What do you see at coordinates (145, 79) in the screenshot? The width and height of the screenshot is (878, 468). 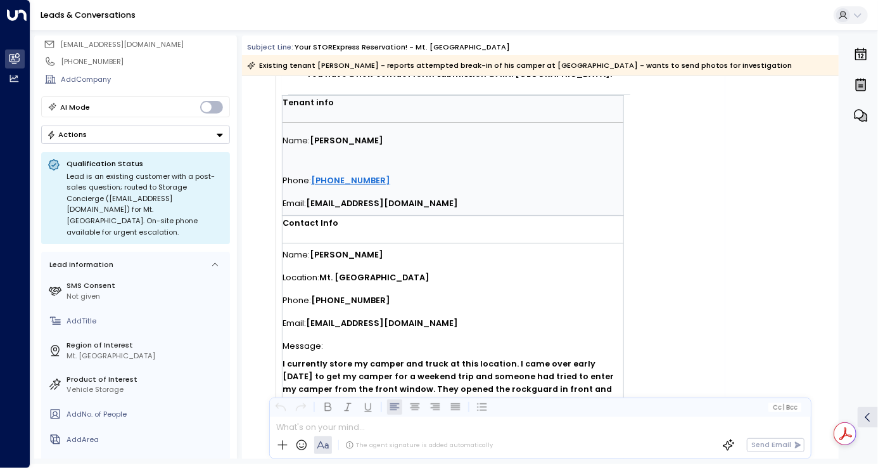 I see `div: AddCompany` at bounding box center [145, 79].